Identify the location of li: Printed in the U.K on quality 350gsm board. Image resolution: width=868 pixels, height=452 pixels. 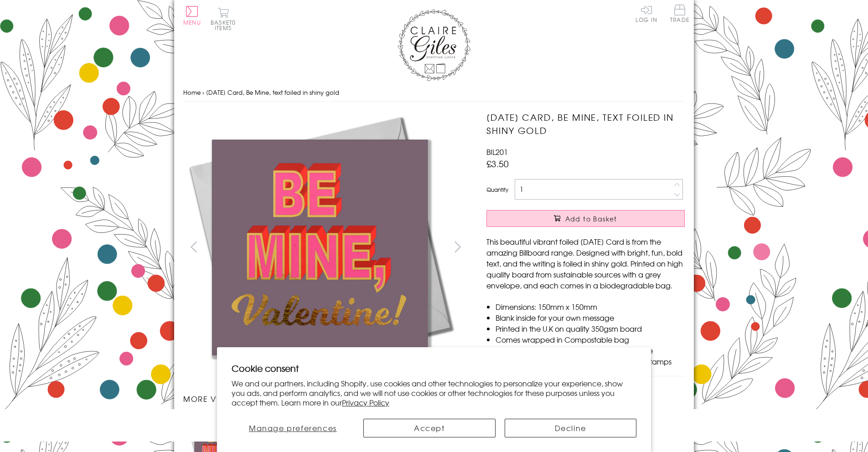
(590, 328).